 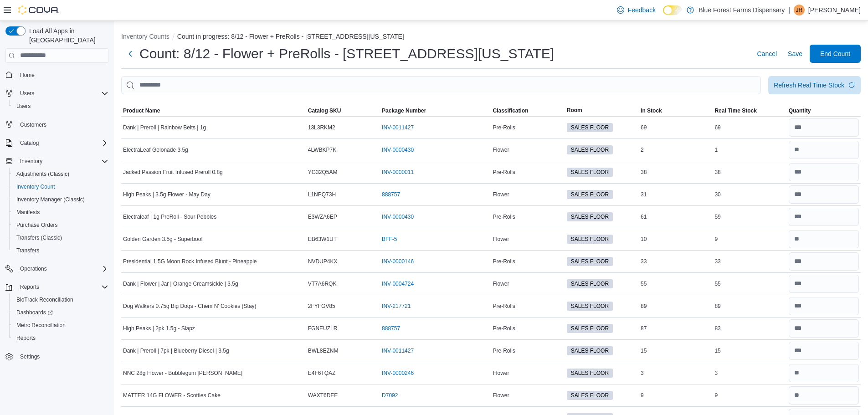 I want to click on span: Save, so click(x=795, y=54).